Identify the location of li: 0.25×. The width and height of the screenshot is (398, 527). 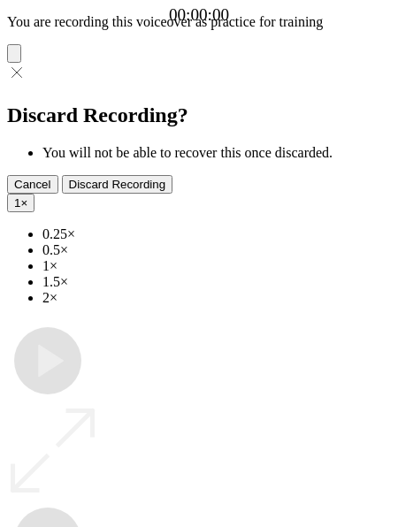
(217, 234).